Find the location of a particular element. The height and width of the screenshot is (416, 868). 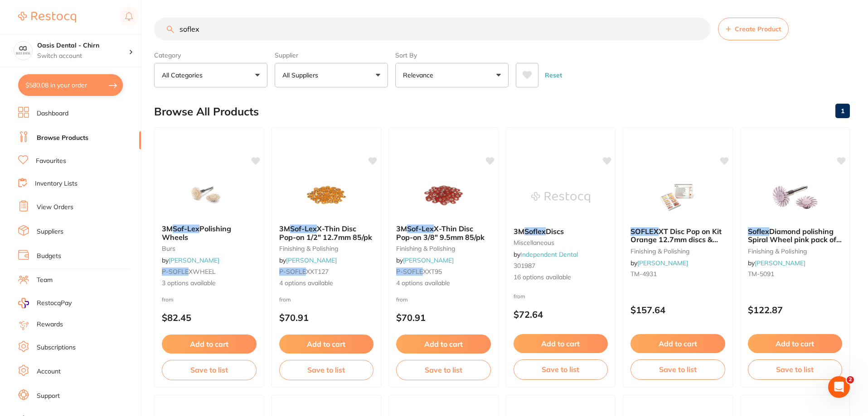

a: Browse Products is located at coordinates (63, 138).